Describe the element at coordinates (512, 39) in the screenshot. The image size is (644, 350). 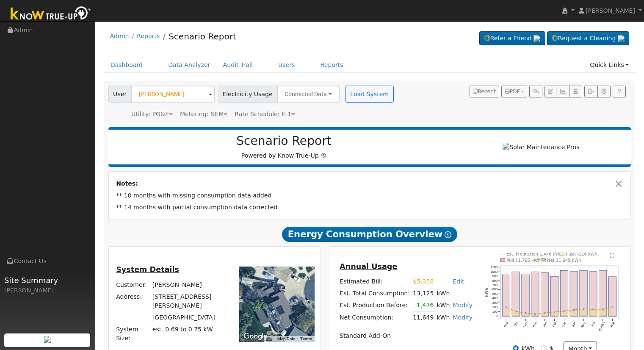
I see `a: Refer a Friend` at that location.